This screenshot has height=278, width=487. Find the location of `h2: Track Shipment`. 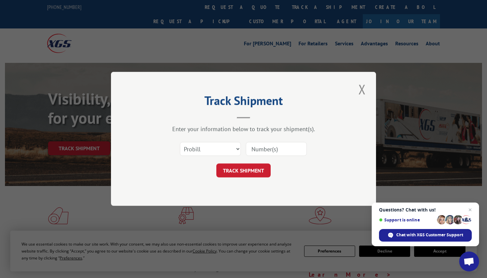

h2: Track Shipment is located at coordinates (244, 102).